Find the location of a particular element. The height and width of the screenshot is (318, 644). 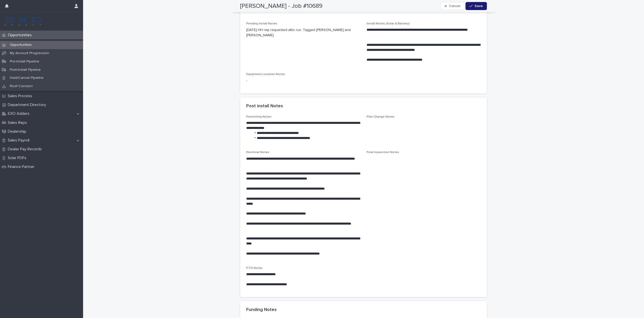

p: Sales Process is located at coordinates (21, 96).